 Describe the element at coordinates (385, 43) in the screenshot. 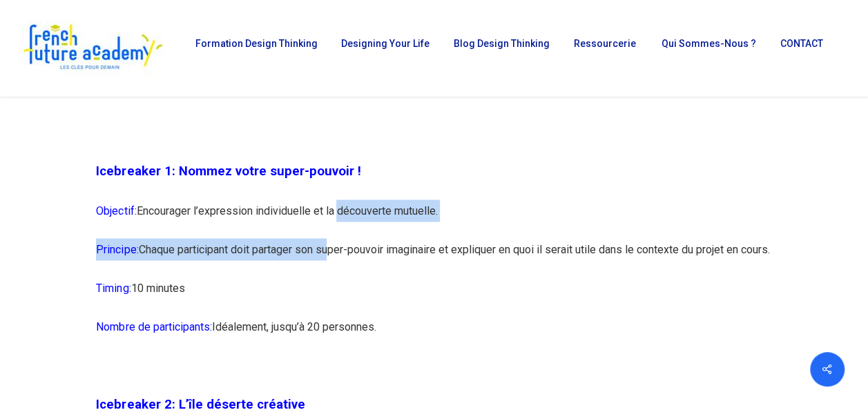

I see `span: Designing Your Life` at that location.